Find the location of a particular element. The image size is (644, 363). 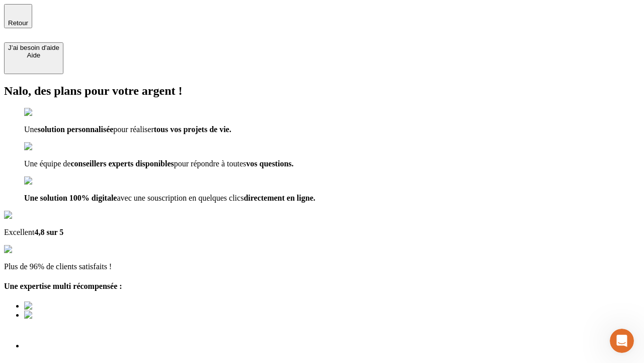

h2: Nalo, des plans pour votre argent ! is located at coordinates (322, 90).